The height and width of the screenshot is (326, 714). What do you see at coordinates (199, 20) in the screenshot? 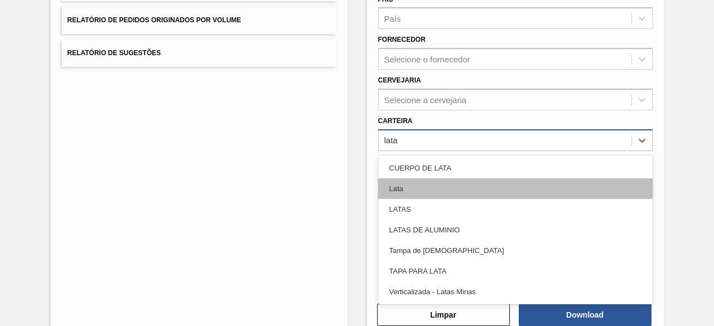
I see `button: Relatório de Pedidos Originados por Volume` at bounding box center [199, 20].